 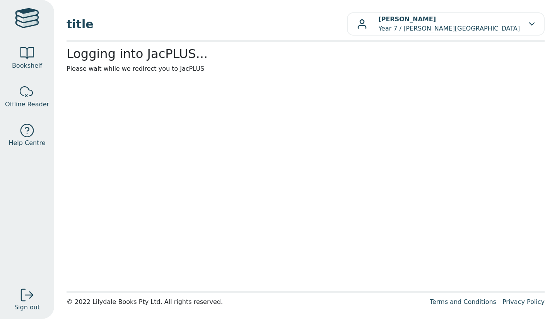 I want to click on span: Sign out, so click(x=27, y=308).